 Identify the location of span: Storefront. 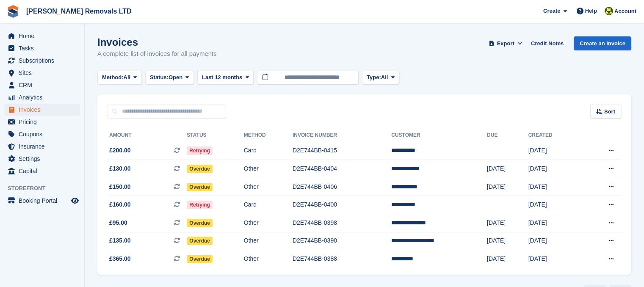
(45, 188).